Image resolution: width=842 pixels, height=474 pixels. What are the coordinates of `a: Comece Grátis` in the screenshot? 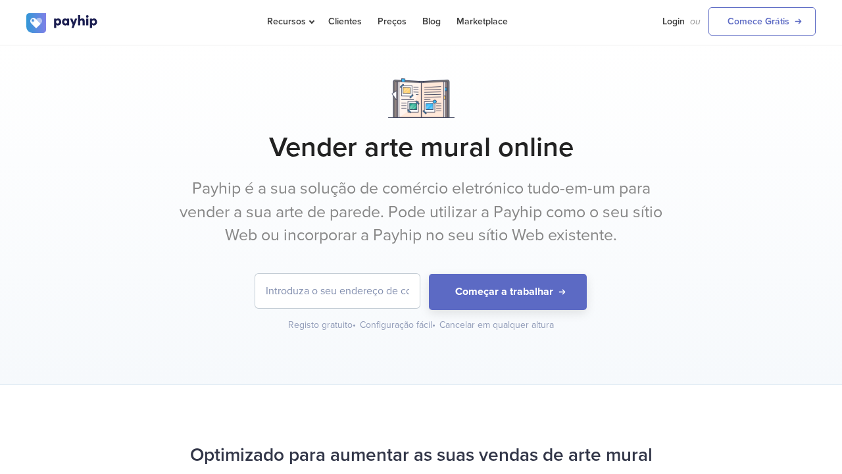 It's located at (762, 21).